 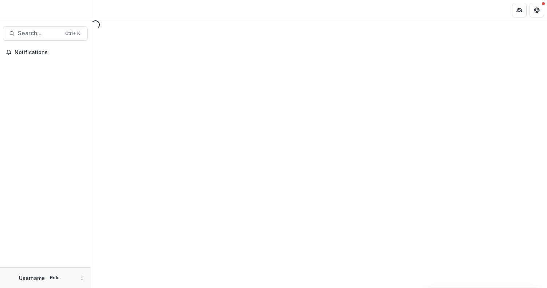 I want to click on span: Notifications, so click(x=50, y=52).